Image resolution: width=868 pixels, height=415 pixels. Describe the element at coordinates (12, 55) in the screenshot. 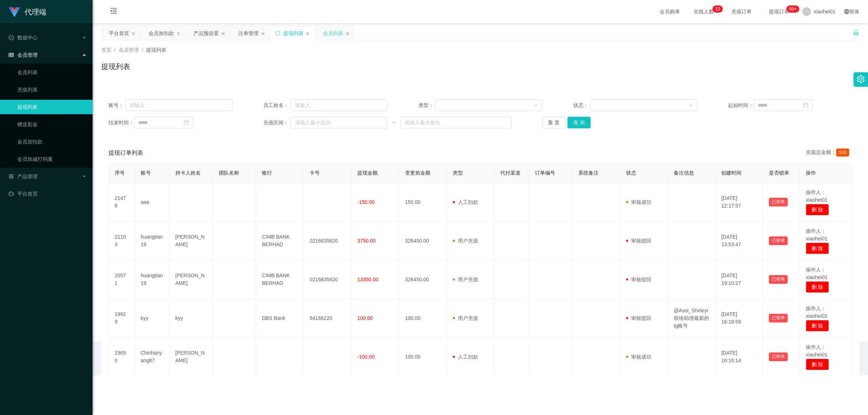

I see `i: 图标: table` at that location.